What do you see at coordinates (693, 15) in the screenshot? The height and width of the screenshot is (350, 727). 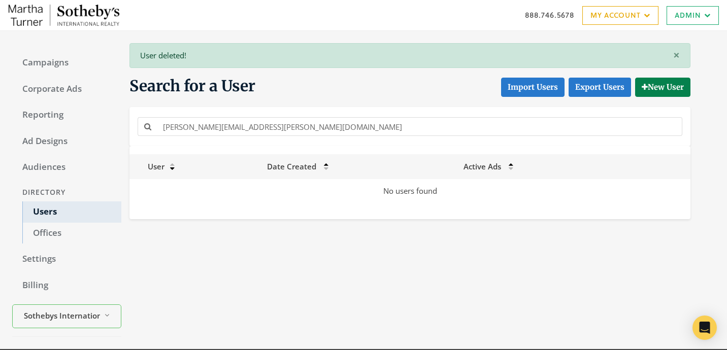 I see `a: Admin` at bounding box center [693, 15].